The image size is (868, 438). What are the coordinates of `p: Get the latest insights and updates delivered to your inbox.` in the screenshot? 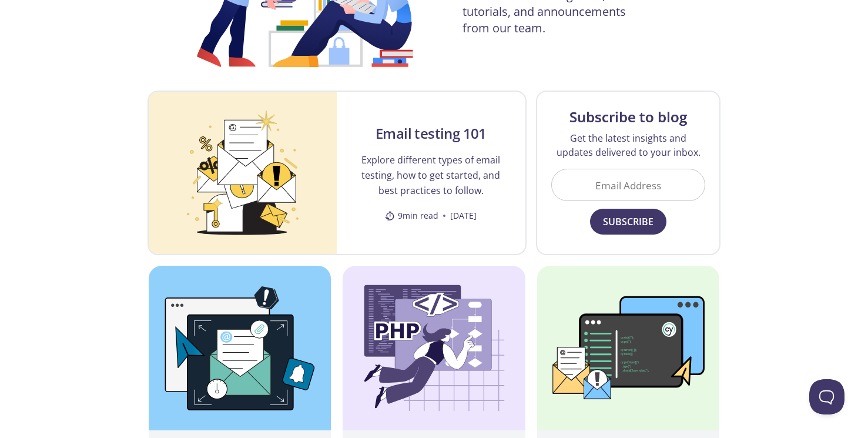 It's located at (628, 145).